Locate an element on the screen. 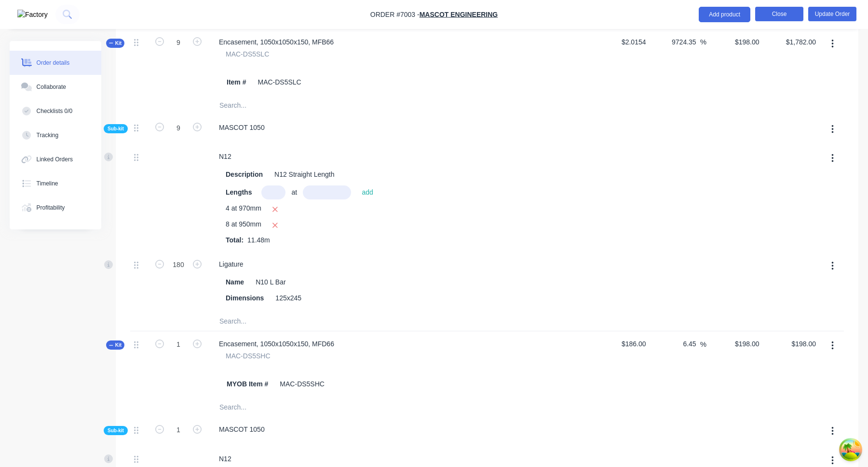 This screenshot has height=467, width=868. span: MAC-DS5SLC is located at coordinates (248, 55).